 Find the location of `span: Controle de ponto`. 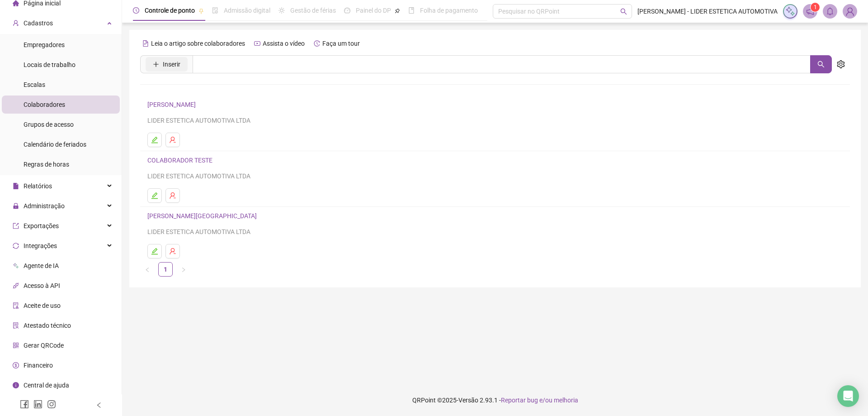

span: Controle de ponto is located at coordinates (170, 10).